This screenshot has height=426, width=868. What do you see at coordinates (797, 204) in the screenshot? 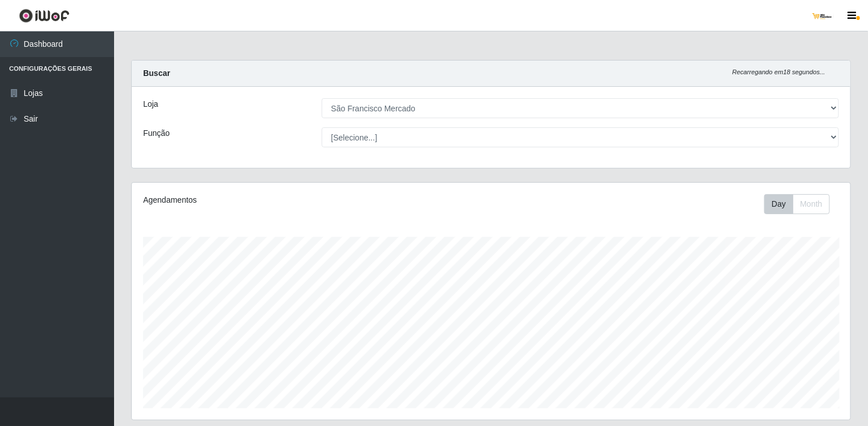
I see `div: First group` at bounding box center [797, 204].